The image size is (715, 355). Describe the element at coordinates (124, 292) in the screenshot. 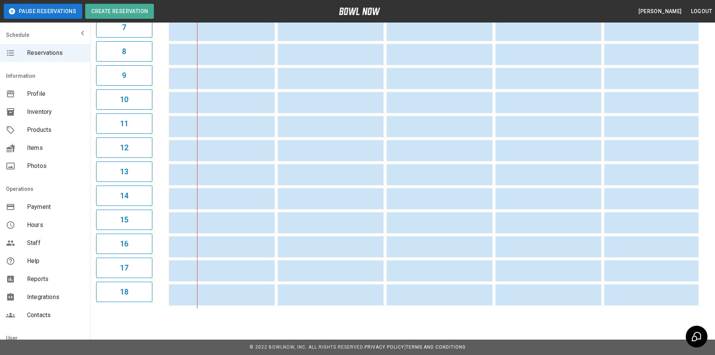

I see `button: 18` at that location.